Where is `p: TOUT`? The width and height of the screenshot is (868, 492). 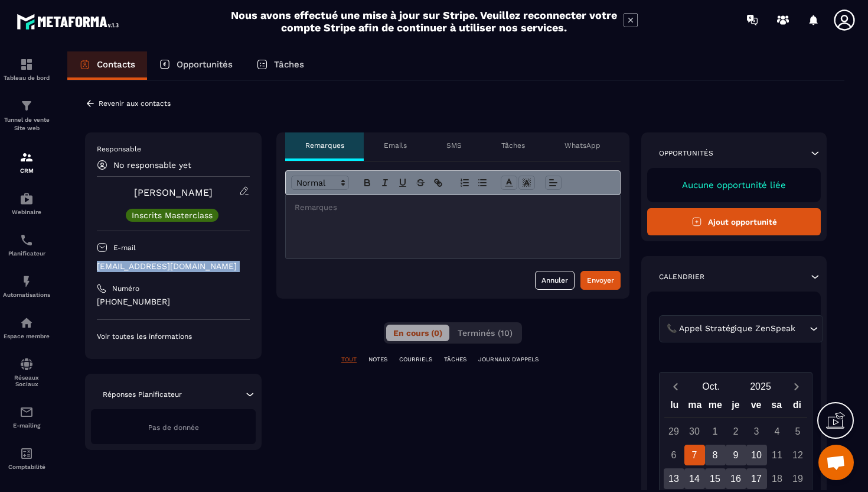 p: TOUT is located at coordinates (349, 359).